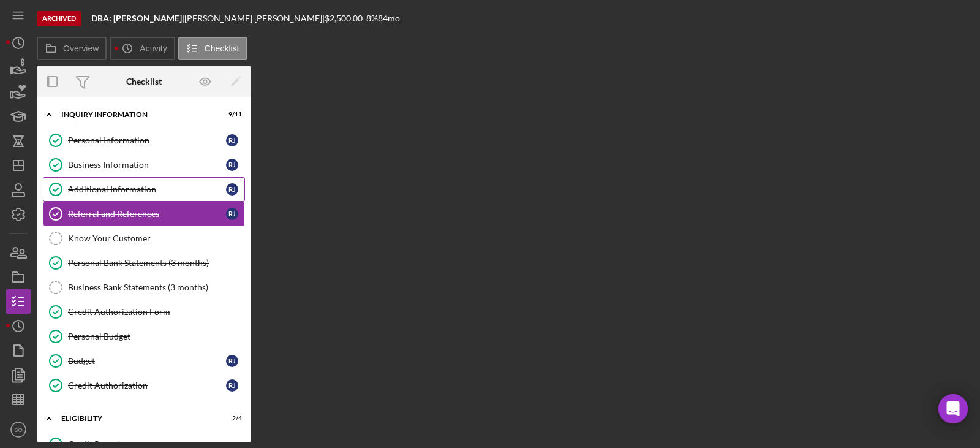 The image size is (980, 448). What do you see at coordinates (147, 141) in the screenshot?
I see `div: Personal Information` at bounding box center [147, 141].